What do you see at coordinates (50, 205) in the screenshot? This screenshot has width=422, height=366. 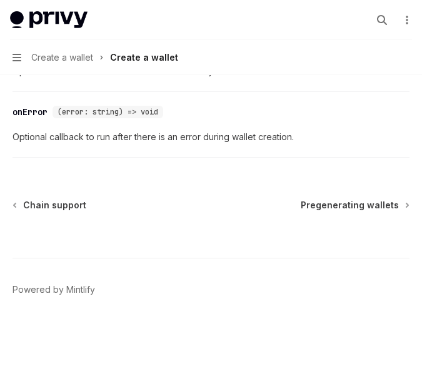 I see `a: Chain support` at bounding box center [50, 205].